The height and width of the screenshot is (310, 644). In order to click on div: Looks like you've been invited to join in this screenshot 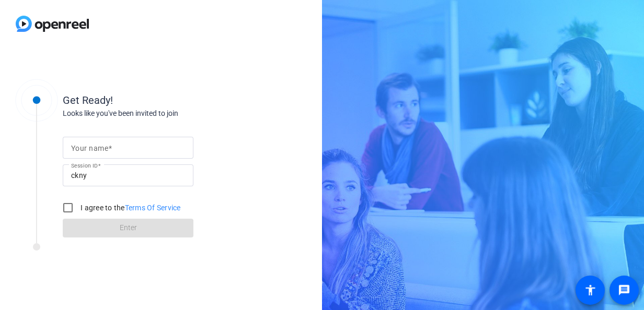, I will do `click(167, 114)`.